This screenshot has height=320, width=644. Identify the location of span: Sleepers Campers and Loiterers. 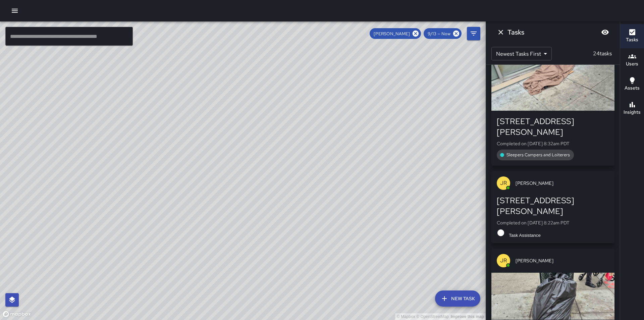
(538, 155).